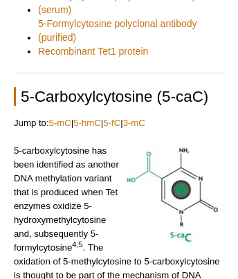 The image size is (238, 279). What do you see at coordinates (119, 123) in the screenshot?
I see `p: Jump to: | | |` at bounding box center [119, 123].